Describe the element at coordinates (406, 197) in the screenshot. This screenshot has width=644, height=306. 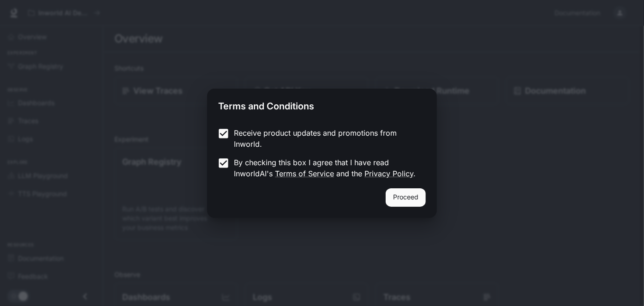
I see `button: Proceed` at that location.